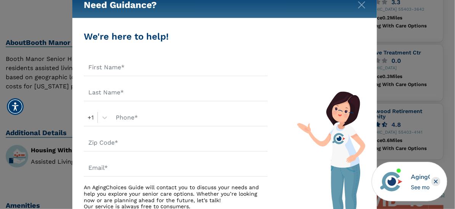 Image resolution: width=455 pixels, height=209 pixels. I want to click on div: Accessibility Menu, so click(15, 107).